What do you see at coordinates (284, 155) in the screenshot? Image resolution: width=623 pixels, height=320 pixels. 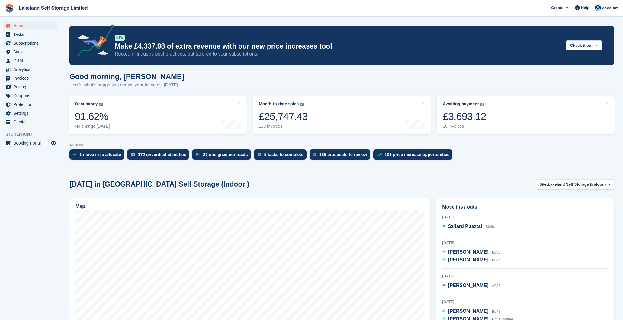 I see `div: 5 tasks to complete` at bounding box center [284, 155].